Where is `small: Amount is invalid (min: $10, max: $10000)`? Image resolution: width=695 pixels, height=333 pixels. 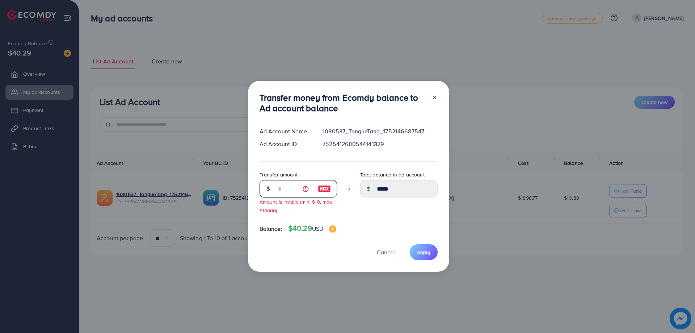
small: Amount is invalid (min: $10, max: $10000) is located at coordinates (296, 206).